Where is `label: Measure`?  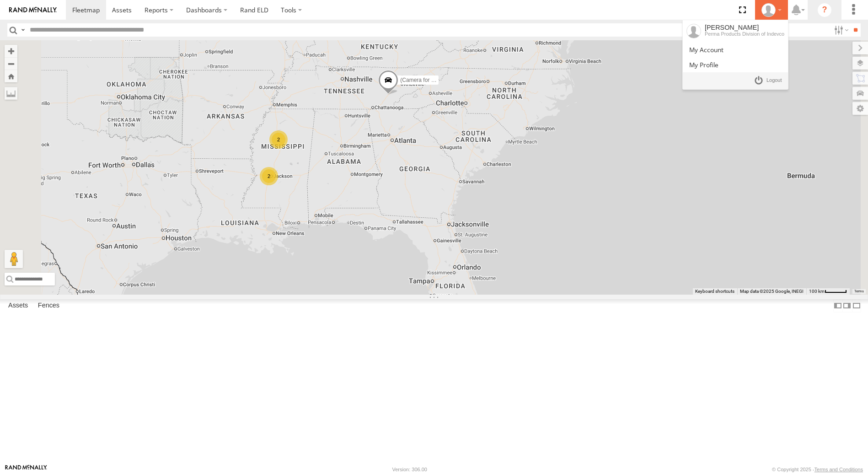
label: Measure is located at coordinates (11, 94).